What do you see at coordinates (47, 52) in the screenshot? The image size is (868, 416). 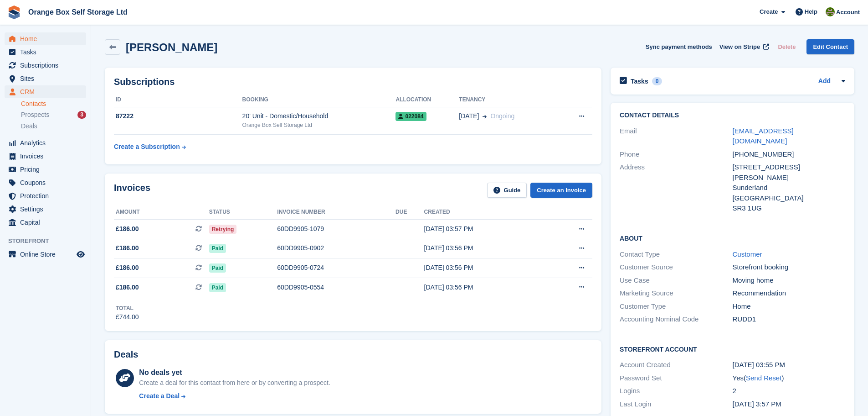 I see `span: Tasks` at bounding box center [47, 52].